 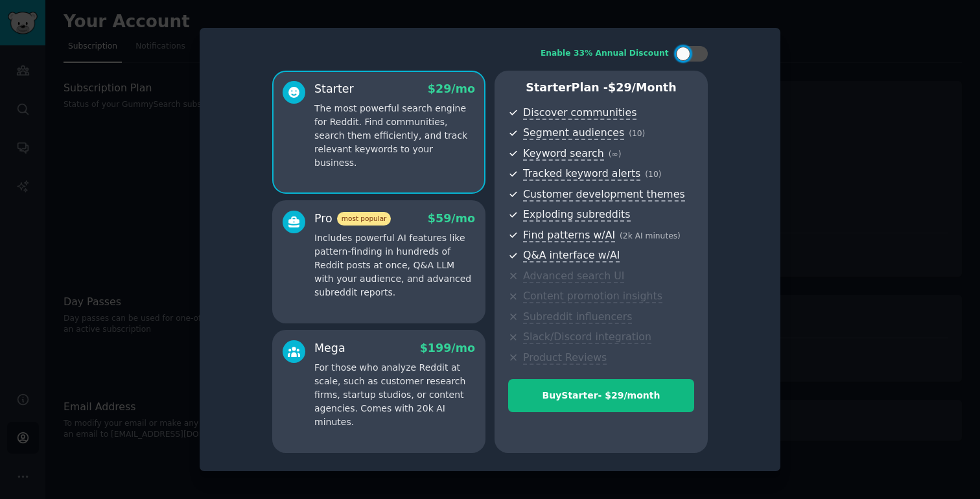 What do you see at coordinates (330, 348) in the screenshot?
I see `div: Mega` at bounding box center [330, 348].